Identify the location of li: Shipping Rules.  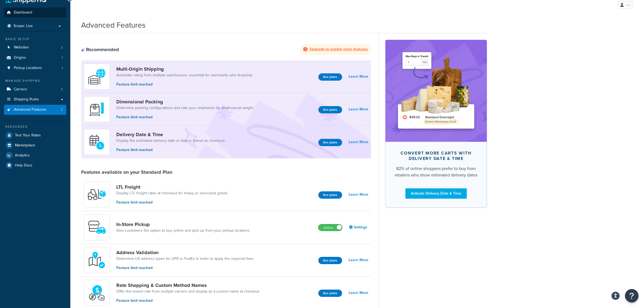
(35, 100).